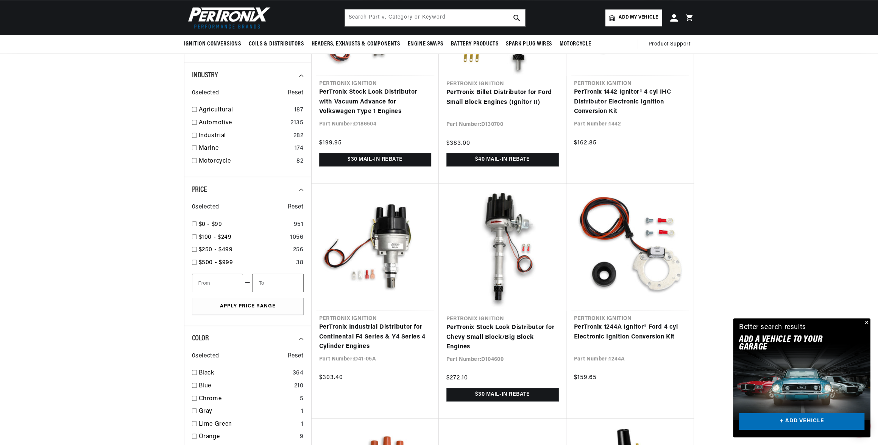  What do you see at coordinates (630, 102) in the screenshot?
I see `a: PerTronix 1442 Ignitor® 4 cyl IHC Distributor Electronic Ignition Conversion Kit` at bounding box center [630, 102].